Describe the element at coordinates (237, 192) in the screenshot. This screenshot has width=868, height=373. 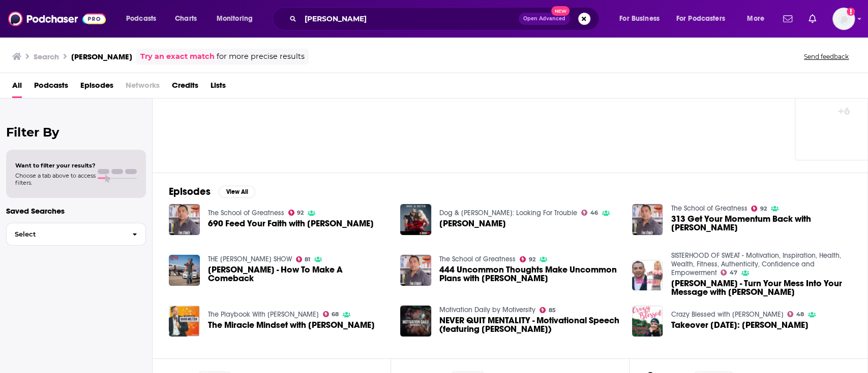
I see `button: View All` at that location.